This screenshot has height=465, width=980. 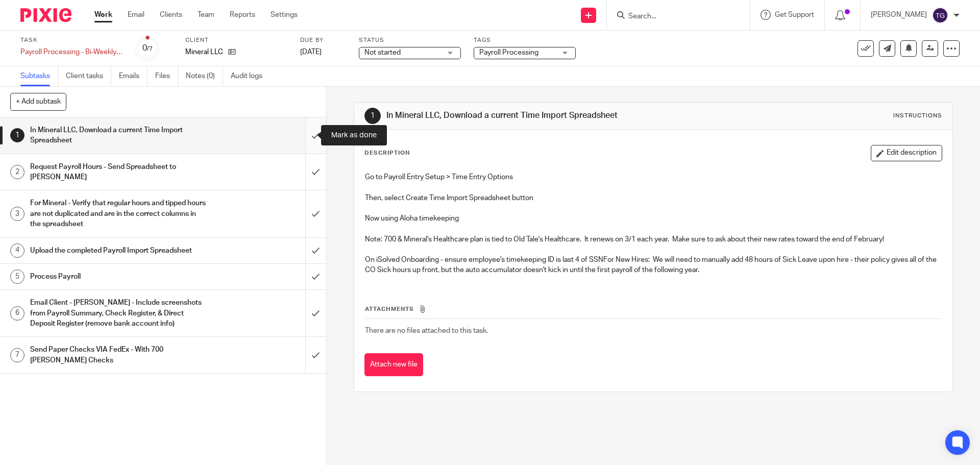 What do you see at coordinates (17, 313) in the screenshot?
I see `div: 6` at bounding box center [17, 313].